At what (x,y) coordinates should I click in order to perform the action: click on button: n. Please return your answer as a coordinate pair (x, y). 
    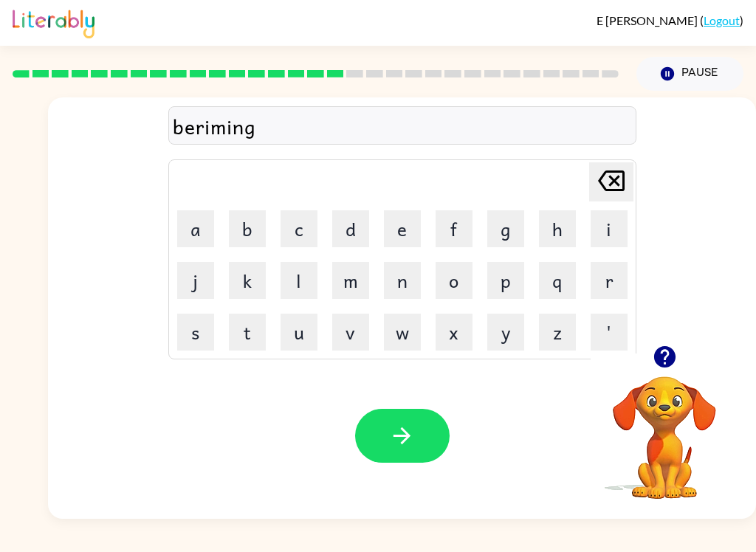
    Looking at the image, I should click on (403, 280).